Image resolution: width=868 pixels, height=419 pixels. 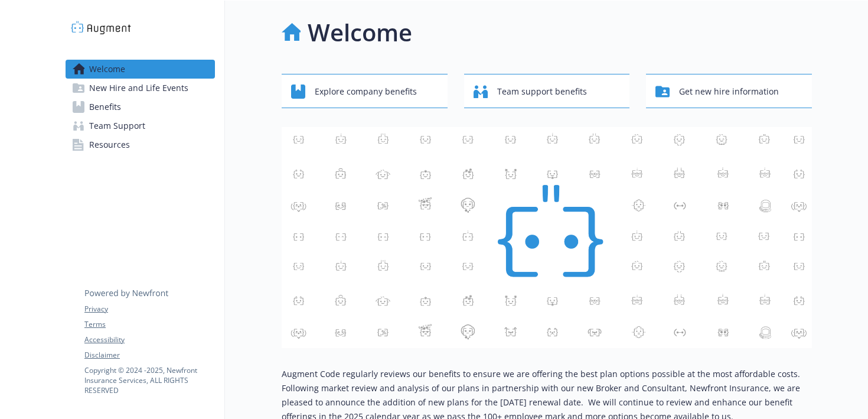 What do you see at coordinates (140, 69) in the screenshot?
I see `a: Welcome` at bounding box center [140, 69].